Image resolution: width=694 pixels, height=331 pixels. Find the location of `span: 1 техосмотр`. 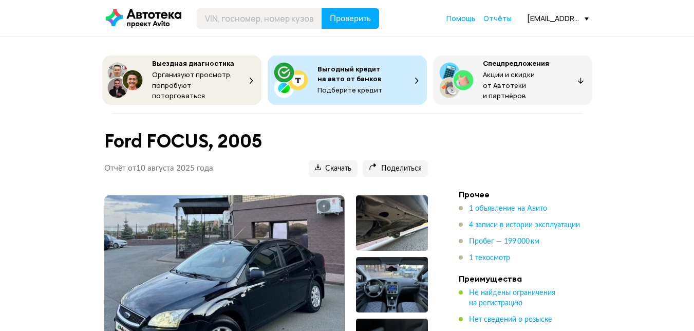

span: 1 техосмотр is located at coordinates (490, 258).